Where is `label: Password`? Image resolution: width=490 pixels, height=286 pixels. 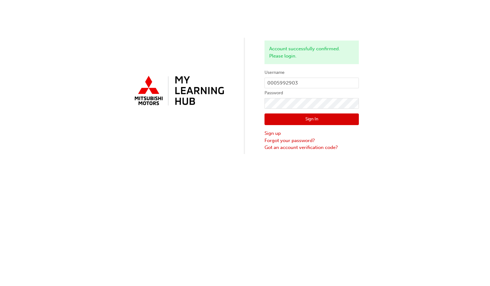
label: Password is located at coordinates (312, 93).